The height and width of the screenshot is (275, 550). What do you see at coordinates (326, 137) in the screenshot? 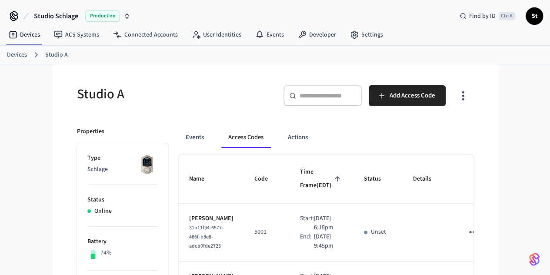
I see `div: ant example` at bounding box center [326, 137].